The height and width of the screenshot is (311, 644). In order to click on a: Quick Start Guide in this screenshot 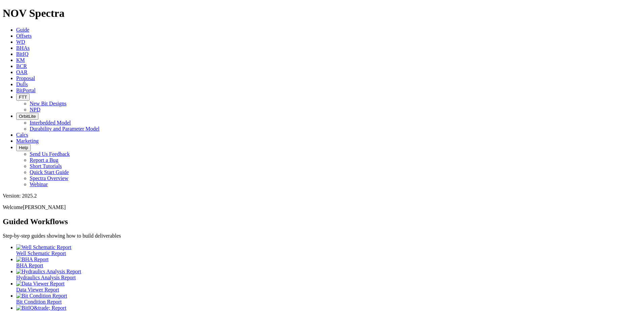, I will do `click(49, 172)`.